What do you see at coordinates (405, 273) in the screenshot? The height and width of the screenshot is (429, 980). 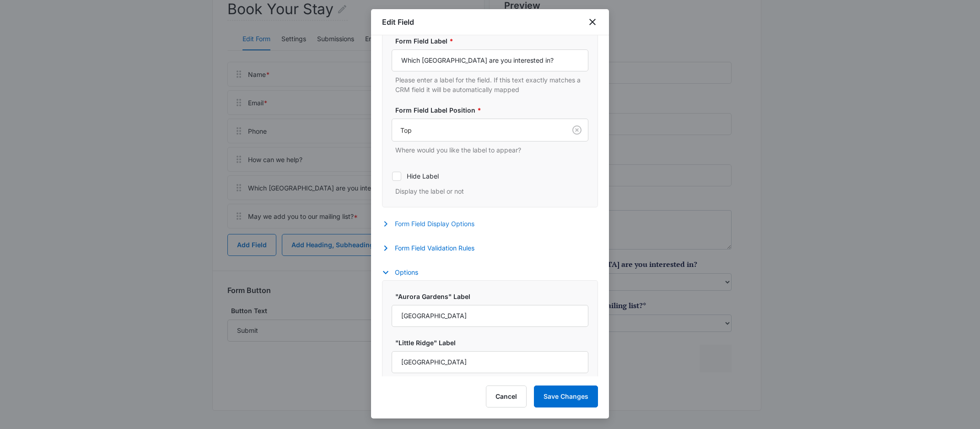 I see `button: Options` at bounding box center [405, 273].